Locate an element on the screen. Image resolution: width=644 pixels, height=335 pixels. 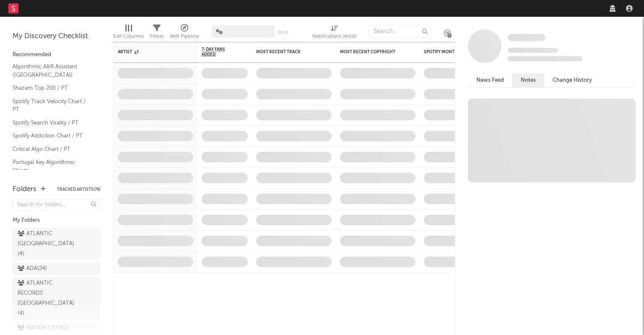
a: Spotify Addiction Chart / PT is located at coordinates (53, 136).